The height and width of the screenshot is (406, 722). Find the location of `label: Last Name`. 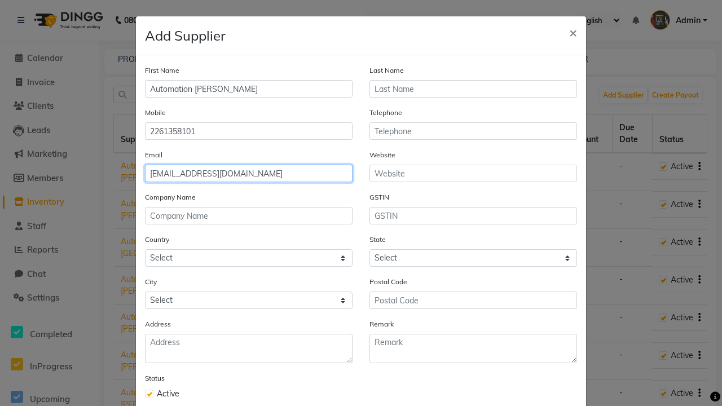

label: Last Name is located at coordinates (387, 71).